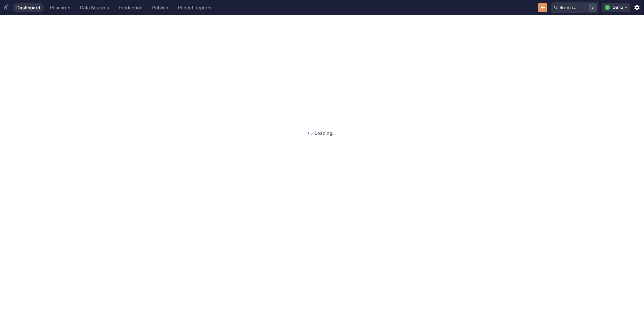 This screenshot has width=644, height=319. I want to click on a: Dashboard, so click(28, 8).